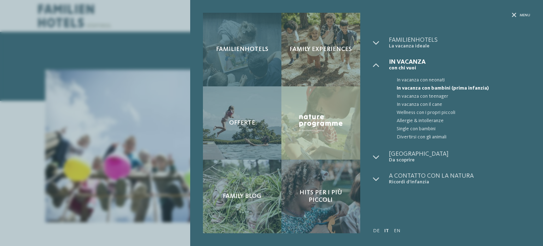 This screenshot has width=543, height=246. What do you see at coordinates (460, 121) in the screenshot?
I see `a: Allergie & intolleranze` at bounding box center [460, 121].